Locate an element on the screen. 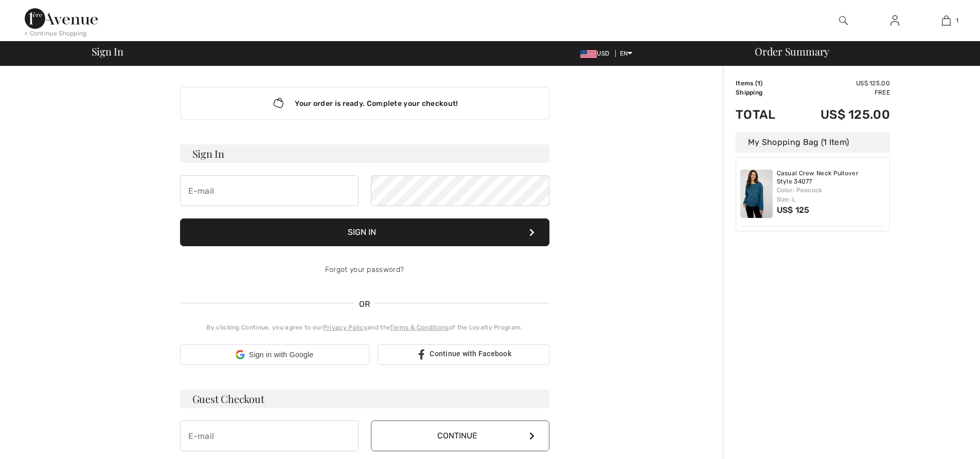  span: EN is located at coordinates (625, 54).